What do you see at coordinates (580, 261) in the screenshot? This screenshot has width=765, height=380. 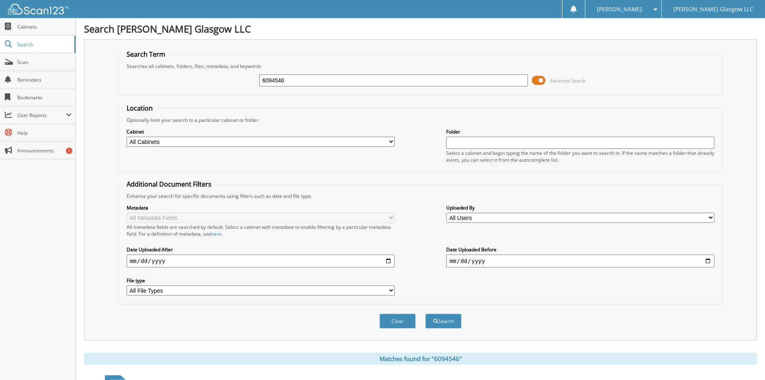 I see `input: end` at bounding box center [580, 261].